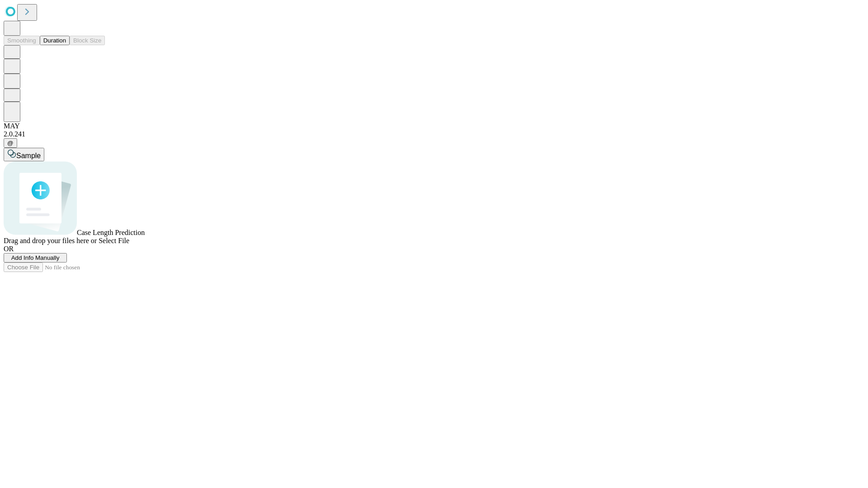  I want to click on button: Add Info Manually, so click(35, 258).